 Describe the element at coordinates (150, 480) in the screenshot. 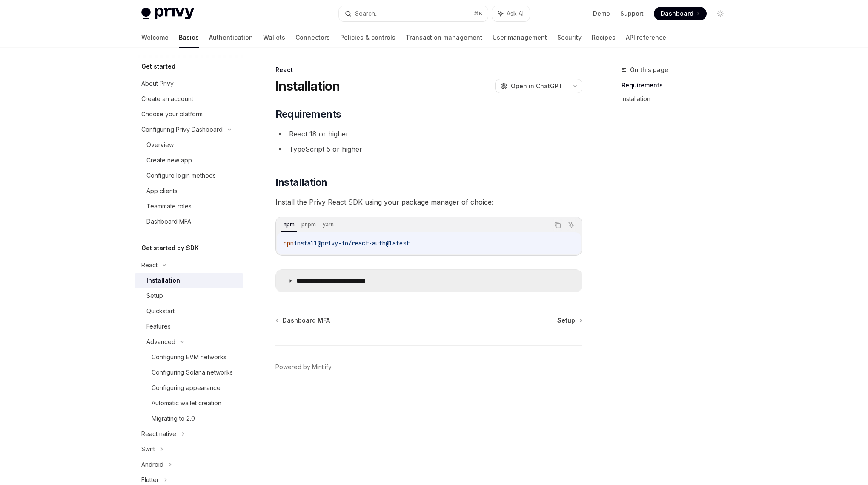

I see `div: Flutter` at that location.